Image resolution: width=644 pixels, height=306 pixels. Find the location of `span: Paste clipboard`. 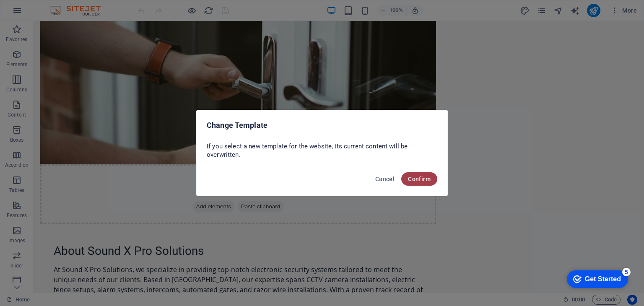

span: Paste clipboard is located at coordinates (227, 186).